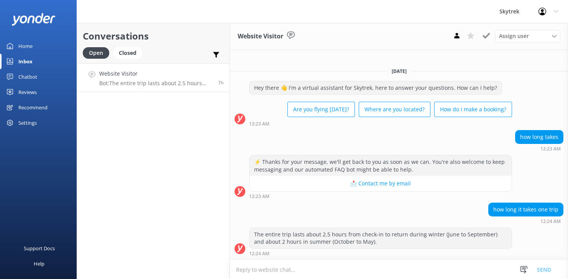  Describe the element at coordinates (28, 77) in the screenshot. I see `div: Chatbot` at that location.